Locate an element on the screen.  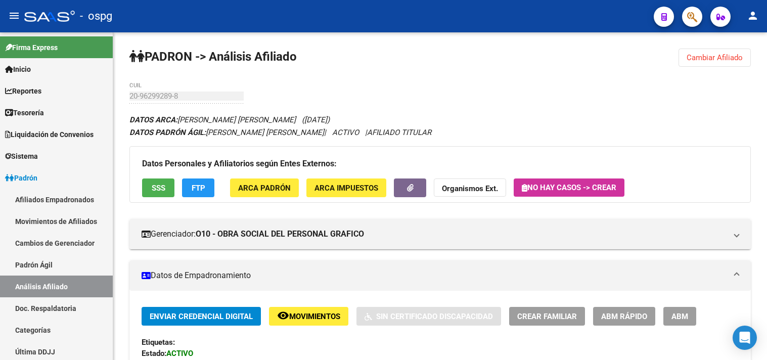
span: Sistema is located at coordinates (21, 156).